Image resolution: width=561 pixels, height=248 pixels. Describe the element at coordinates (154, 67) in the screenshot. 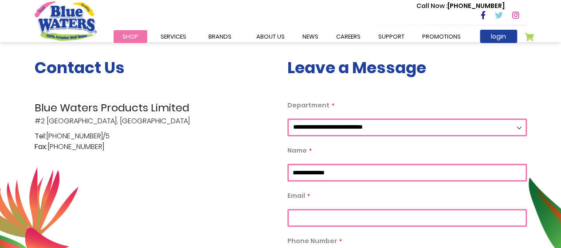

I see `h3: Contact Us` at that location.